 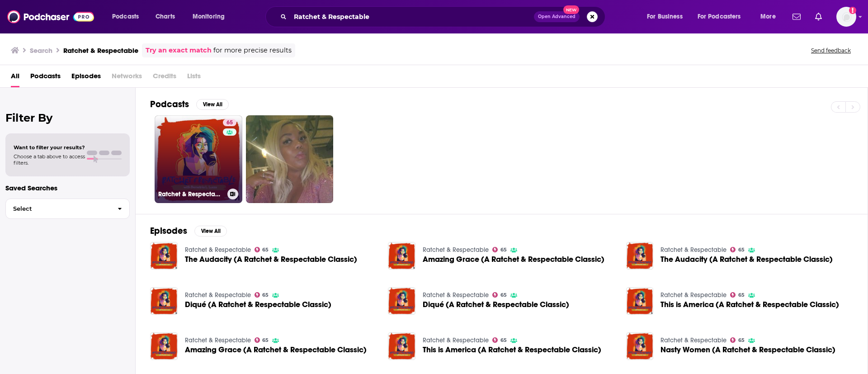 I want to click on img: Nasty Women (A Ratchet & Respectable Classic), so click(x=640, y=346).